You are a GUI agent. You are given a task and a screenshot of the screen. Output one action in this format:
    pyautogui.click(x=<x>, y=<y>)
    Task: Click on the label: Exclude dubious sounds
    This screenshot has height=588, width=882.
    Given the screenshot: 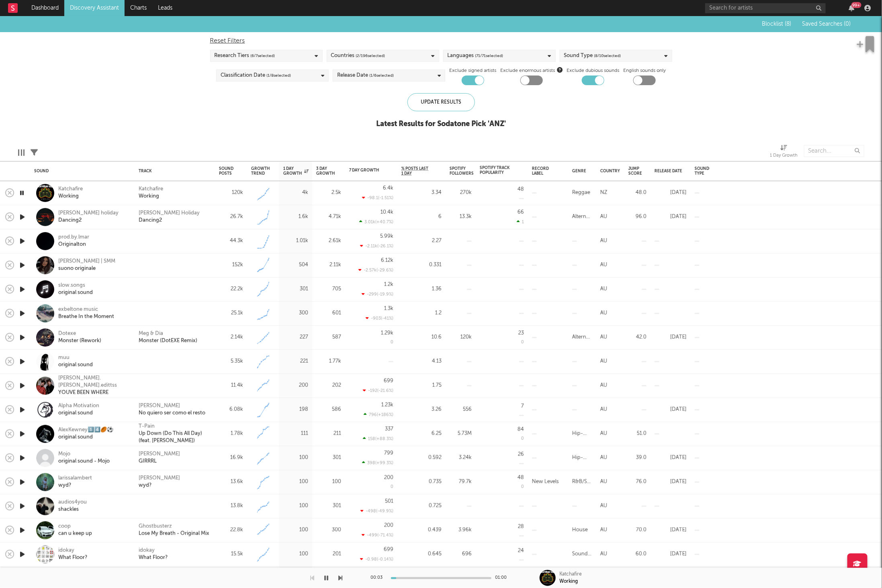 What is the action you would take?
    pyautogui.click(x=593, y=71)
    